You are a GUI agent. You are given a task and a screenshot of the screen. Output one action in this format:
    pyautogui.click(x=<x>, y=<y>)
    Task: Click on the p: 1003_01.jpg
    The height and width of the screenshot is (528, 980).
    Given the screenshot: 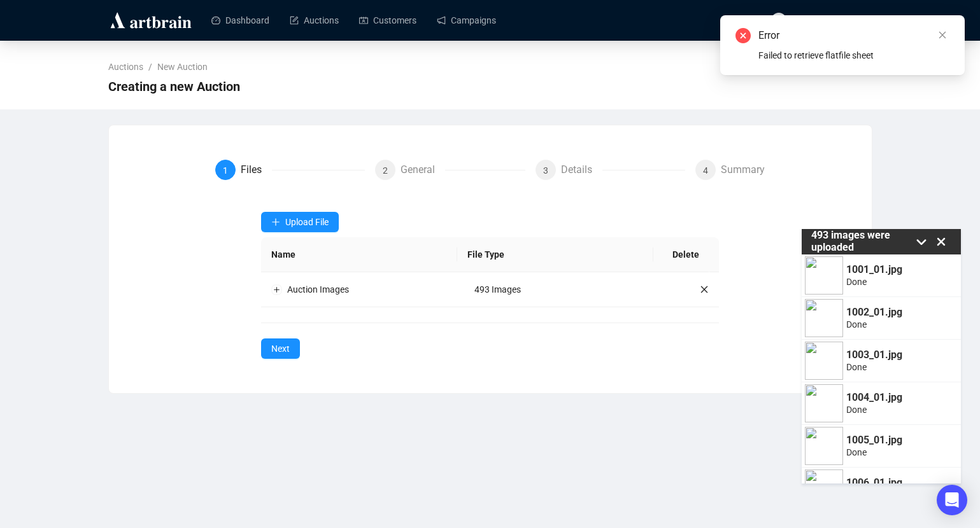 What is the action you would take?
    pyautogui.click(x=874, y=355)
    